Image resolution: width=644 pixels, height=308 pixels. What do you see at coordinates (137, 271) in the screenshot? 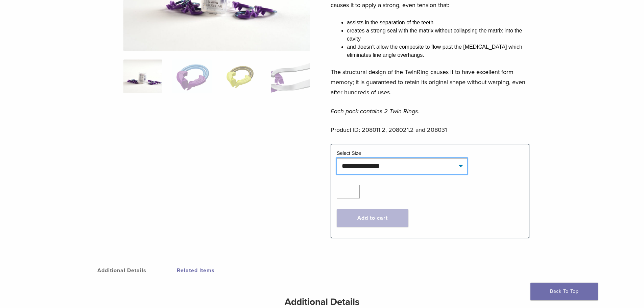
I see `a: Additional Details` at bounding box center [137, 271].